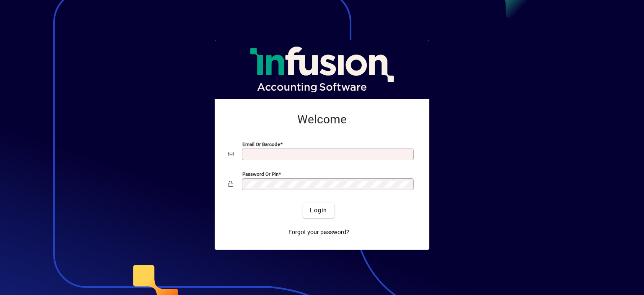 Image resolution: width=644 pixels, height=295 pixels. What do you see at coordinates (260, 174) in the screenshot?
I see `mat-label: Password or Pin` at bounding box center [260, 174].